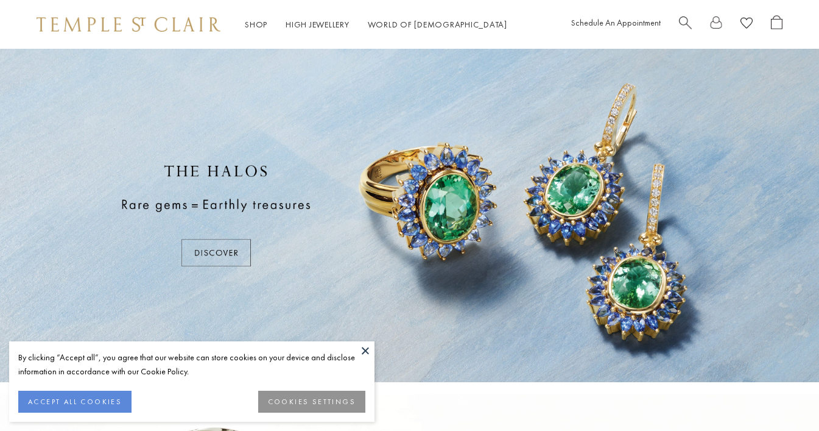 The image size is (819, 431). Describe the element at coordinates (192, 364) in the screenshot. I see `div: By clicking “Accept all”, you agree that our website can store cookies on your device and disclos...` at that location.